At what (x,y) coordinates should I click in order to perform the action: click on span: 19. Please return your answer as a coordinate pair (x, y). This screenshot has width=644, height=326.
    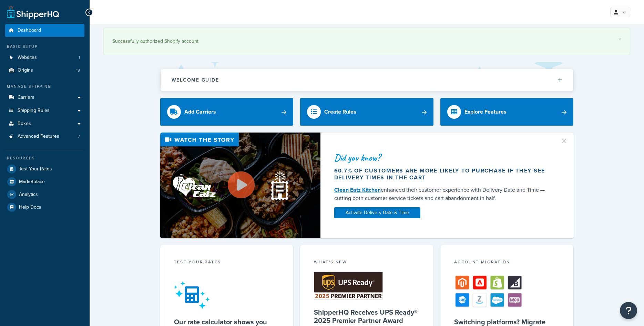
    Looking at the image, I should click on (78, 70).